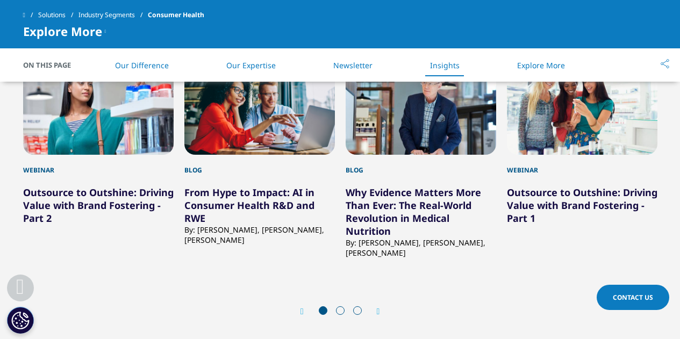  I want to click on a: Solutions, so click(58, 15).